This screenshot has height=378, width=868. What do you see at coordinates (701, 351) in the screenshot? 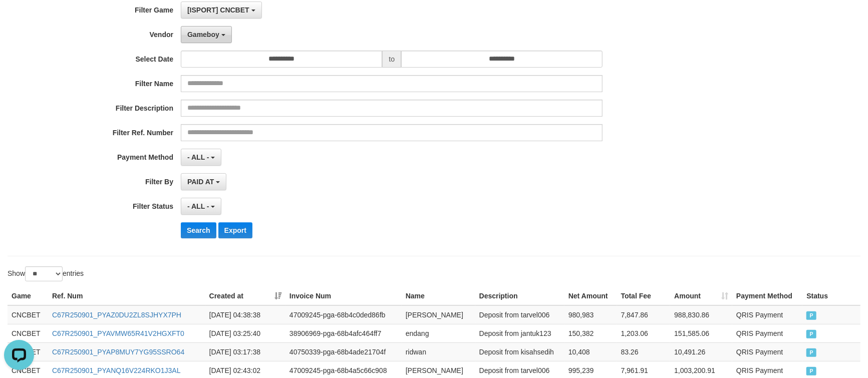
I see `td: 10,491.26` at bounding box center [701, 351].